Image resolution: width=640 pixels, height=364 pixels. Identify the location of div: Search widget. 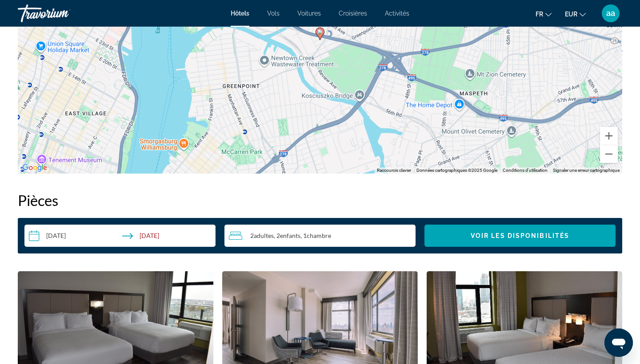
(320, 236).